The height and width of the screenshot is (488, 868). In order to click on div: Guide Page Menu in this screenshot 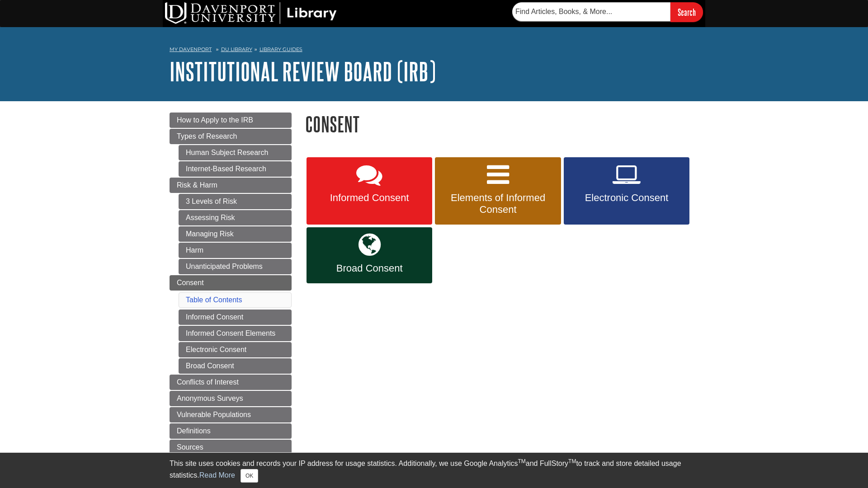, I will do `click(231, 283)`.